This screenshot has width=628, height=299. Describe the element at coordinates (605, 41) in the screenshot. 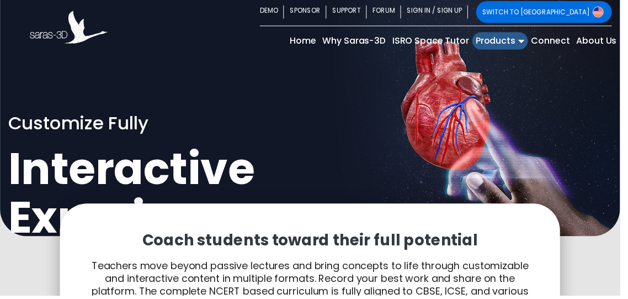

I see `a: About Us` at that location.